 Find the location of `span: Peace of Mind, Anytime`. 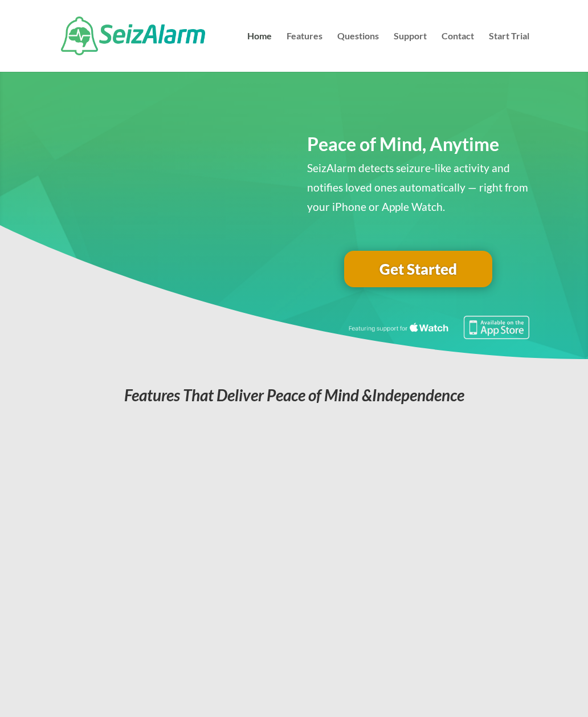

span: Peace of Mind, Anytime is located at coordinates (403, 143).